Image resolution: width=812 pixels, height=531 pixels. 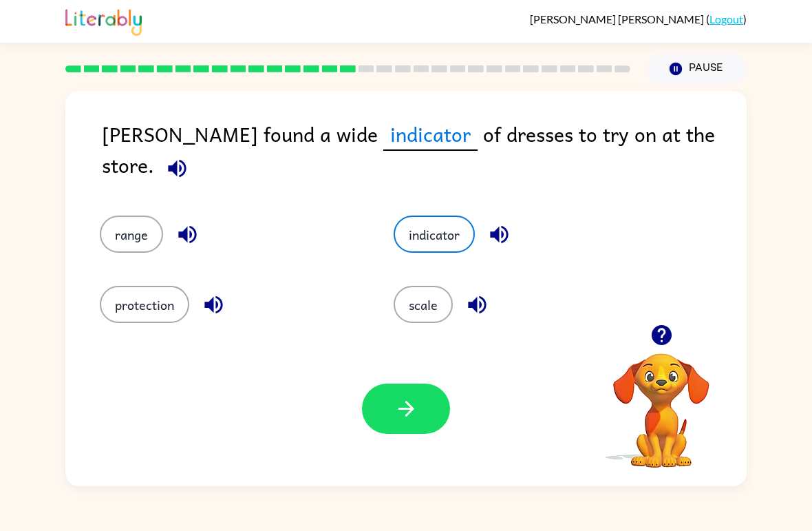 I want to click on video: Your browser must support playing .mp4 files to use Literably. Please try using another browser., so click(x=662, y=401).